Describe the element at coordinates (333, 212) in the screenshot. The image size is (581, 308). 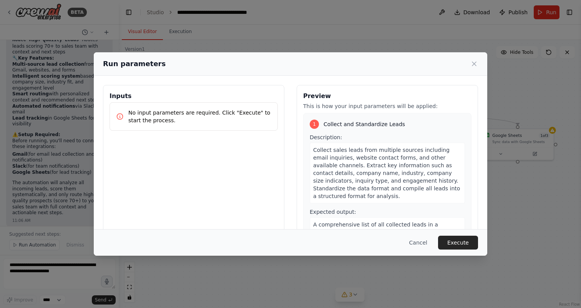
I see `span: Expected output:` at that location.